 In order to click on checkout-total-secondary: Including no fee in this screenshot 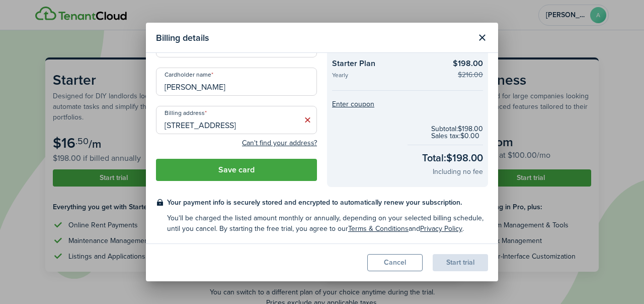, I will do `click(458, 171)`.